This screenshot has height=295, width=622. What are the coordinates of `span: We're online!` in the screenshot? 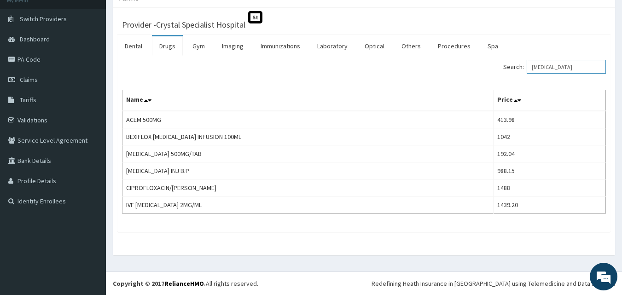 It's located at (90, 135).